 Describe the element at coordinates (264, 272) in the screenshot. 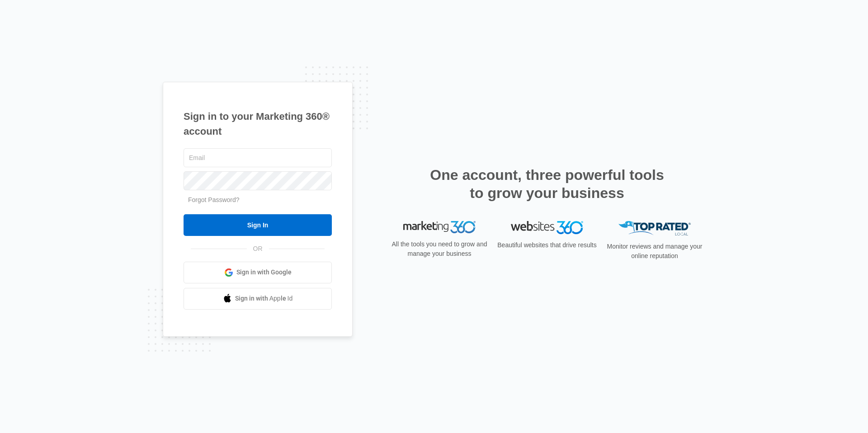

I see `span: Sign in with Google` at that location.